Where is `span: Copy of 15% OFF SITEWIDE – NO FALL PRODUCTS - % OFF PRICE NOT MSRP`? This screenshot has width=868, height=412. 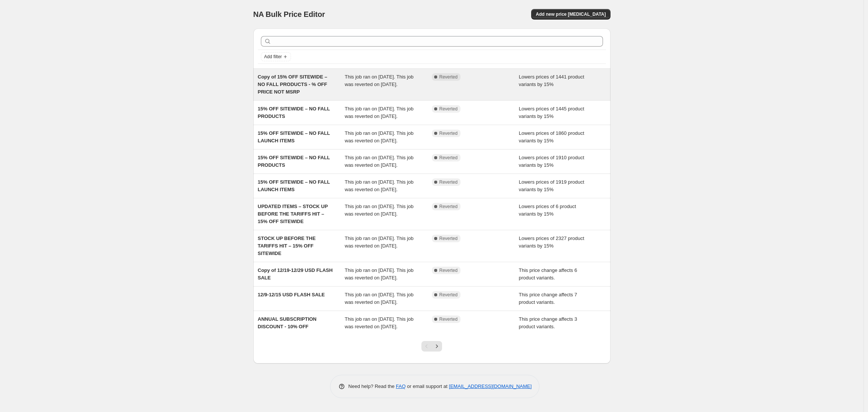 span: Copy of 15% OFF SITEWIDE – NO FALL PRODUCTS - % OFF PRICE NOT MSRP is located at coordinates (292, 84).